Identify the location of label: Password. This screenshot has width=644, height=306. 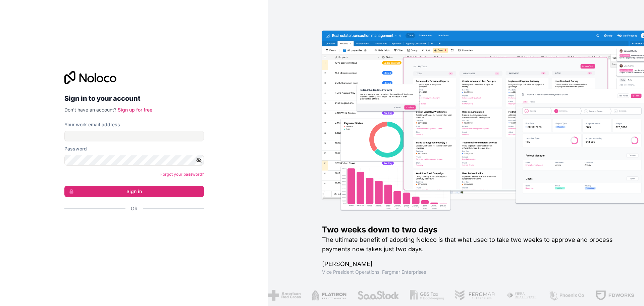
(75, 149).